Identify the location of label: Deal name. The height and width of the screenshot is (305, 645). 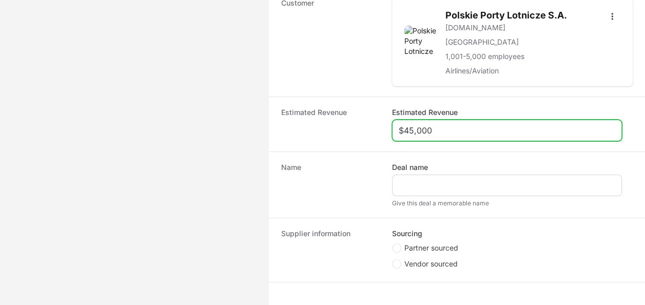
(410, 167).